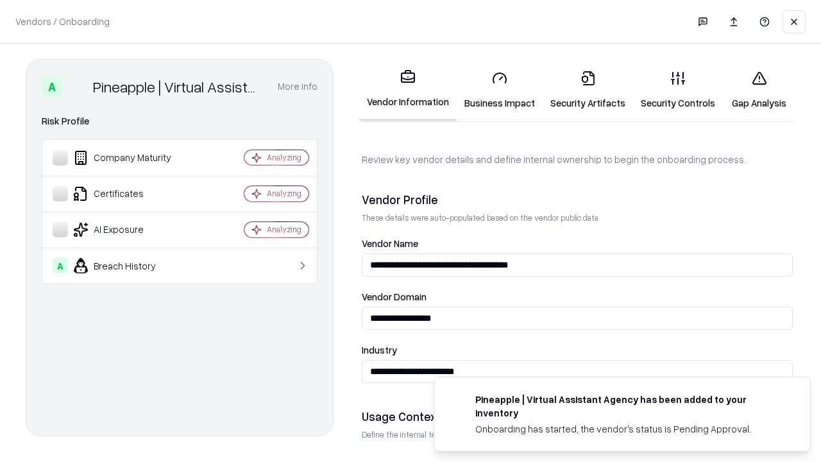 The width and height of the screenshot is (821, 462). Describe the element at coordinates (577, 416) in the screenshot. I see `div: Usage Context` at that location.